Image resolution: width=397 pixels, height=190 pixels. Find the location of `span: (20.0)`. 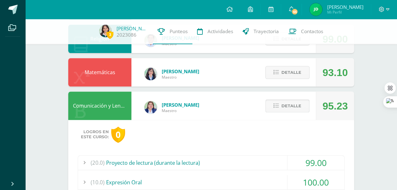

span: (20.0) is located at coordinates (98, 163).